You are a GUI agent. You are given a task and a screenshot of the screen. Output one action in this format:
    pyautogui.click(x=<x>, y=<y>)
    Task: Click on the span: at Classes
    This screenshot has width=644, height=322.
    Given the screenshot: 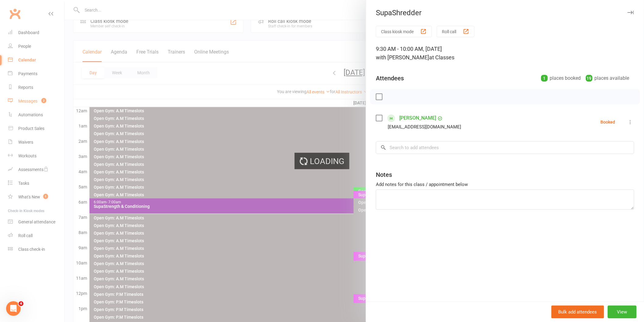 What is the action you would take?
    pyautogui.click(x=442, y=57)
    